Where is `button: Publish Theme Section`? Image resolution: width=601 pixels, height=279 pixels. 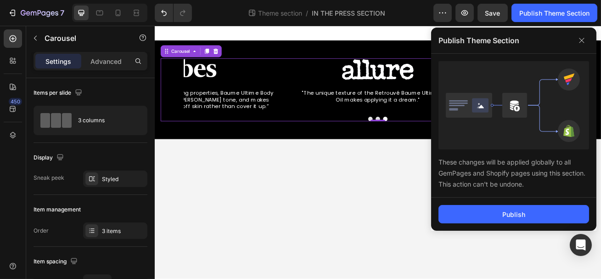 button: Publish Theme Section is located at coordinates (554, 13).